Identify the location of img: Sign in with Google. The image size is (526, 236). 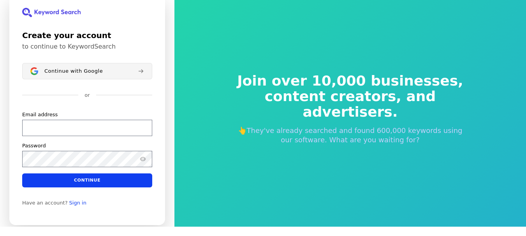
(34, 71).